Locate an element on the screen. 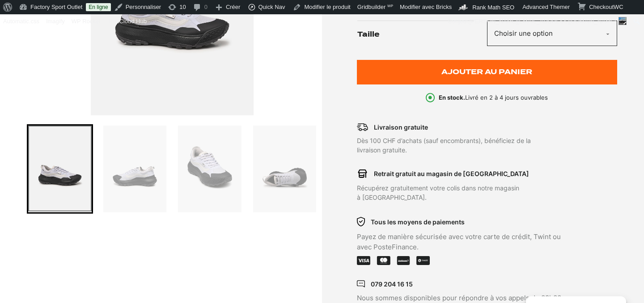 The width and height of the screenshot is (644, 303). a: Imagify is located at coordinates (55, 22).